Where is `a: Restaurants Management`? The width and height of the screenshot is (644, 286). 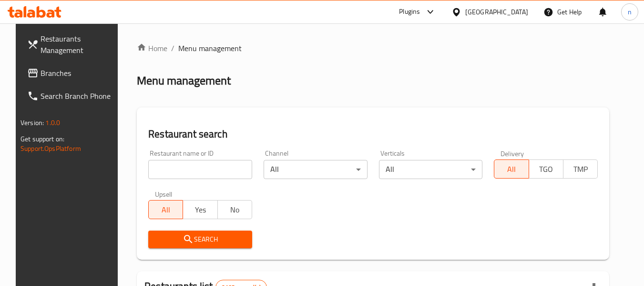
a: Restaurants Management is located at coordinates (72, 44).